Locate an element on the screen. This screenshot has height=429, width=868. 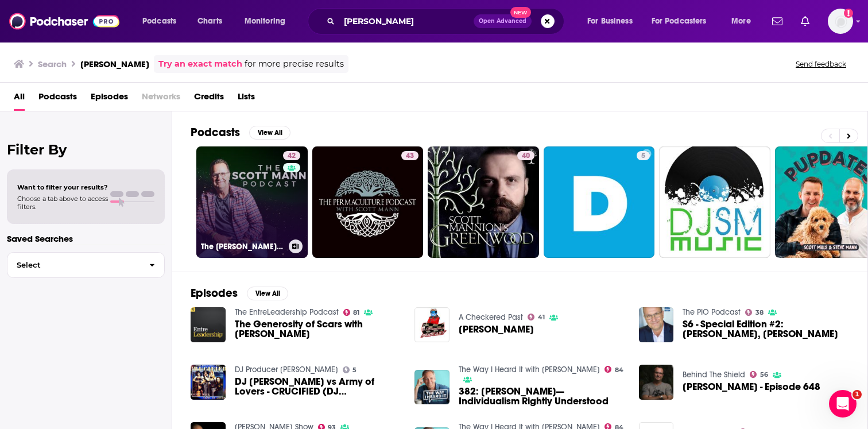
button: Open AdvancedNew is located at coordinates (502, 21).